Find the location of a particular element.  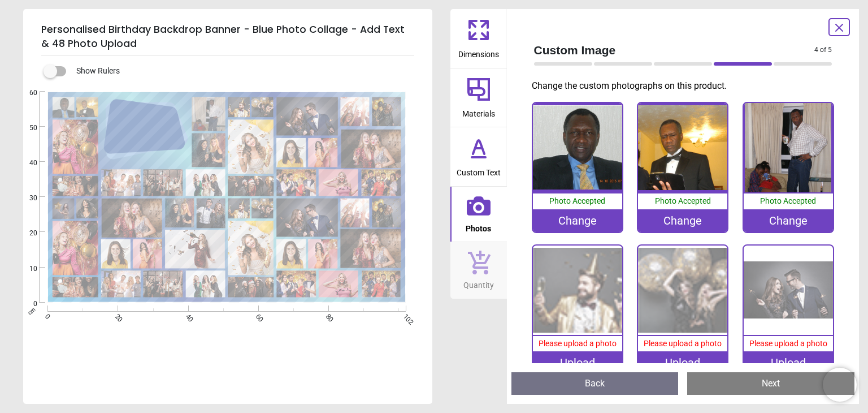

button: Quantity is located at coordinates (479, 270).